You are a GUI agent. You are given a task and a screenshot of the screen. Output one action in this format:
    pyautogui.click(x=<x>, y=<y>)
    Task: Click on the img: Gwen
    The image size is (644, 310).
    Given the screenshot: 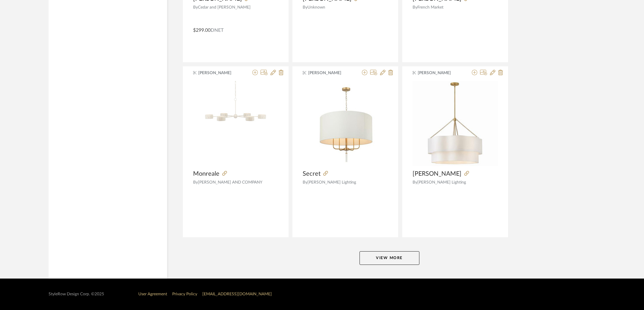 What is the action you would take?
    pyautogui.click(x=456, y=124)
    